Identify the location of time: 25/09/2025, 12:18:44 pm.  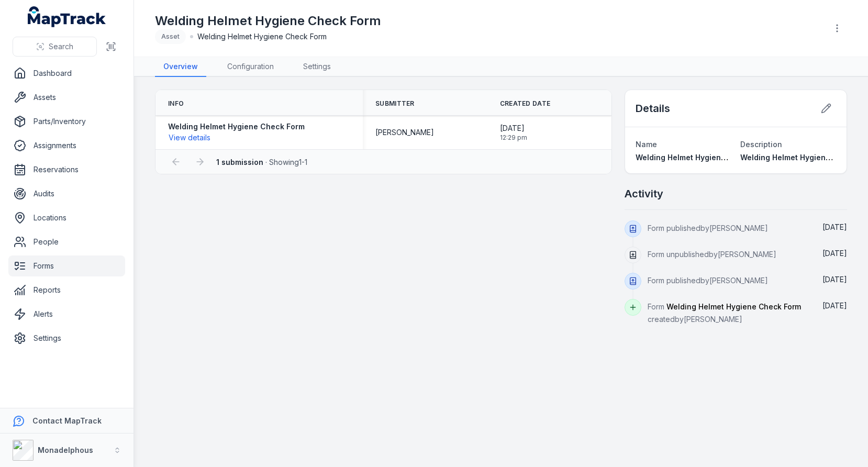
(834, 305).